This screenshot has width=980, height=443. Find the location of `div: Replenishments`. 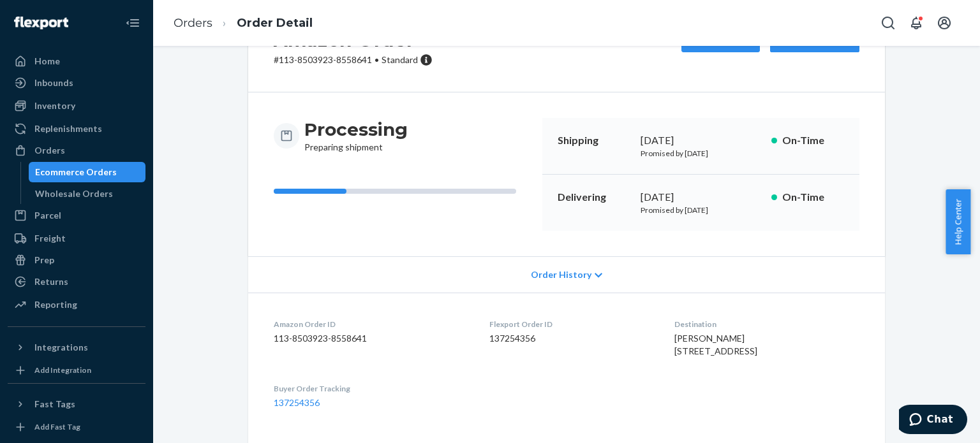

div: Replenishments is located at coordinates (69, 129).